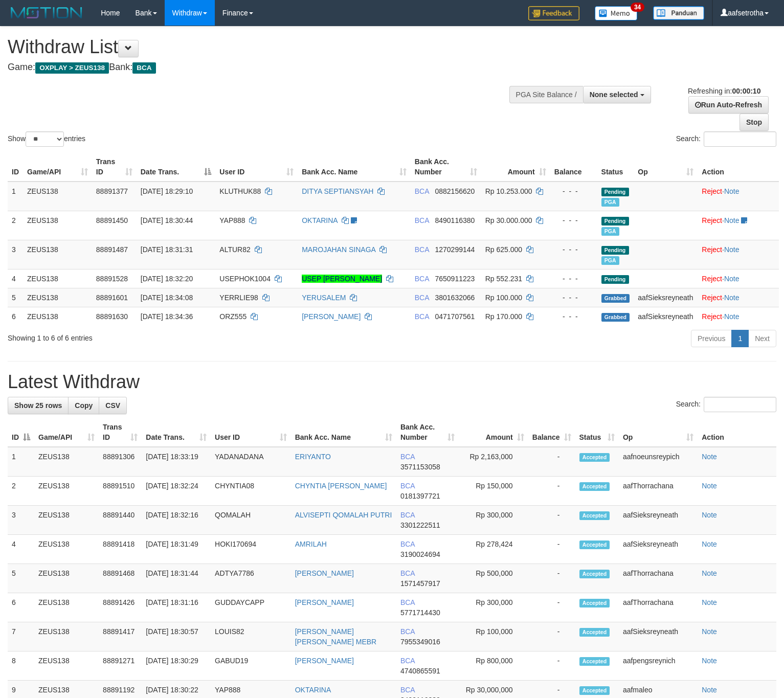 The width and height of the screenshot is (784, 698). I want to click on td: 88891440, so click(120, 520).